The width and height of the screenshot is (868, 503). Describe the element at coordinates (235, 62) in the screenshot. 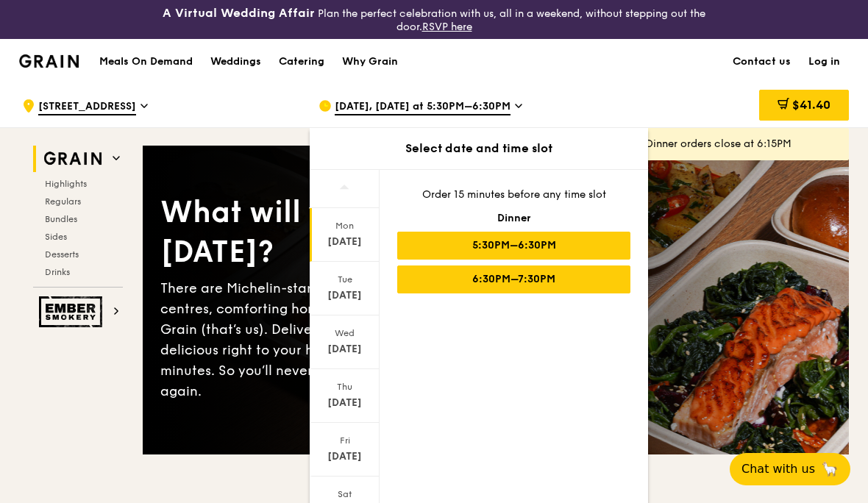

I see `a: Weddings` at that location.